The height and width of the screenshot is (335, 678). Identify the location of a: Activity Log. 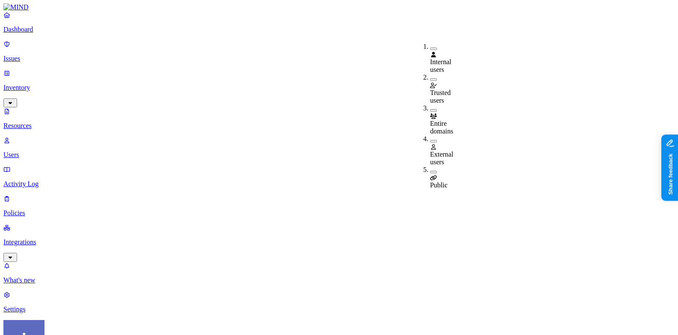
(339, 177).